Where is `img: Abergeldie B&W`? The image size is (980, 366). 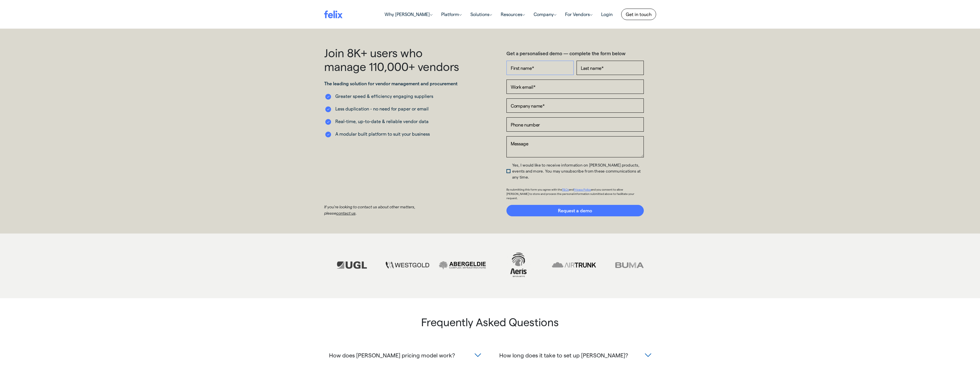 img: Abergeldie B&W is located at coordinates (463, 265).